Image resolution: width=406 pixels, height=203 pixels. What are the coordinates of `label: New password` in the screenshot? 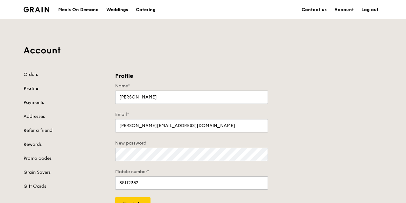 It's located at (192, 144).